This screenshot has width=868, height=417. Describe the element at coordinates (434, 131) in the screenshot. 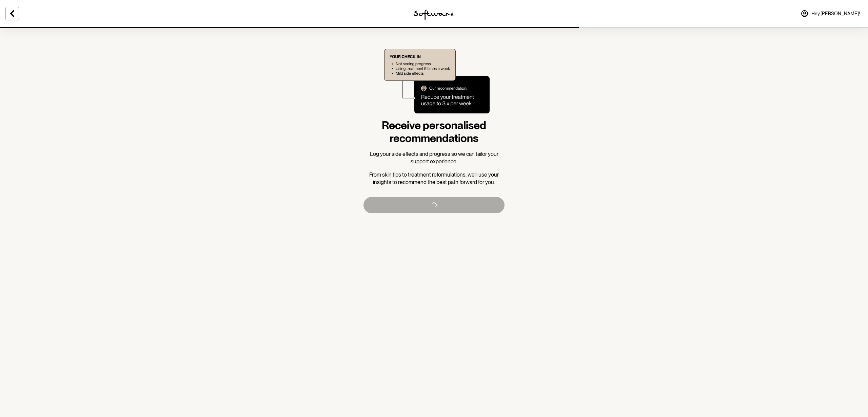

I see `h1: Receive personalised recommendations` at that location.